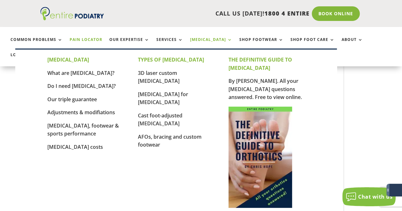 The height and width of the screenshot is (211, 402). Describe the element at coordinates (336, 14) in the screenshot. I see `a: Book Online` at that location.